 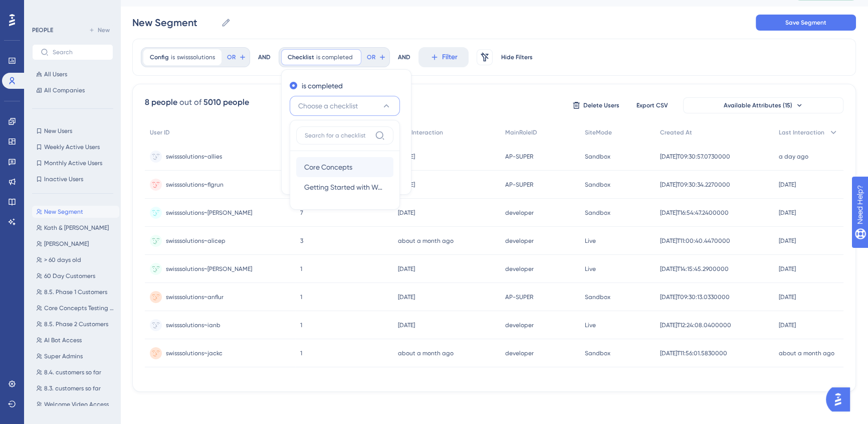 I want to click on span: AP-SUPER, so click(x=519, y=184).